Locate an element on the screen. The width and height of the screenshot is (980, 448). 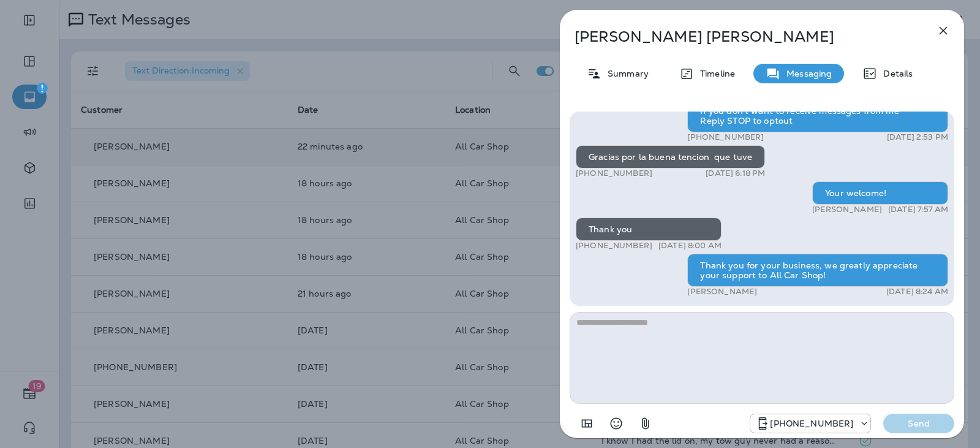
button: Select an emoji is located at coordinates (616, 424).